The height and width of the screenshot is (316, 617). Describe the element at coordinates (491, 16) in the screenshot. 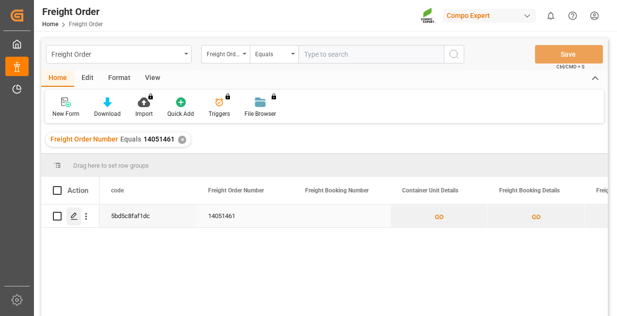

I see `button: Compo Expert` at that location.